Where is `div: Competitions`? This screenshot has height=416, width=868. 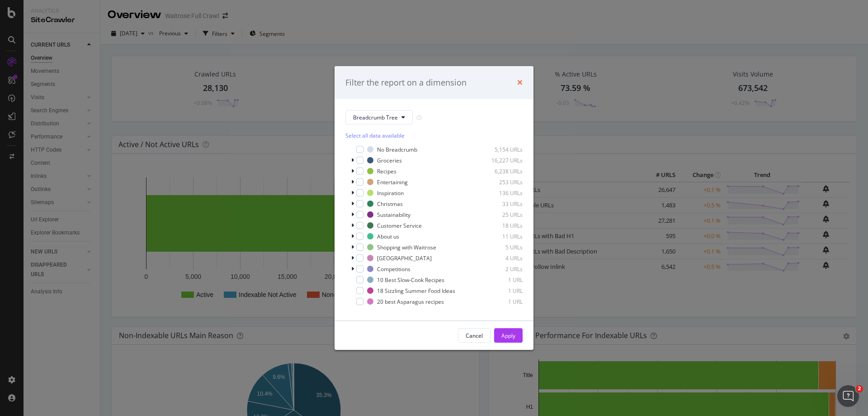 div: Competitions is located at coordinates (394, 269).